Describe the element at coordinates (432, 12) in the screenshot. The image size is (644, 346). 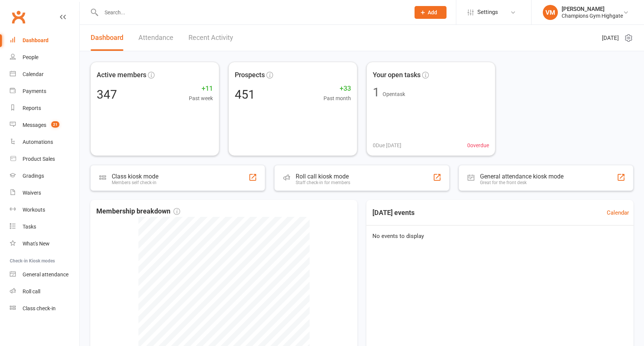
I see `span: Add` at that location.